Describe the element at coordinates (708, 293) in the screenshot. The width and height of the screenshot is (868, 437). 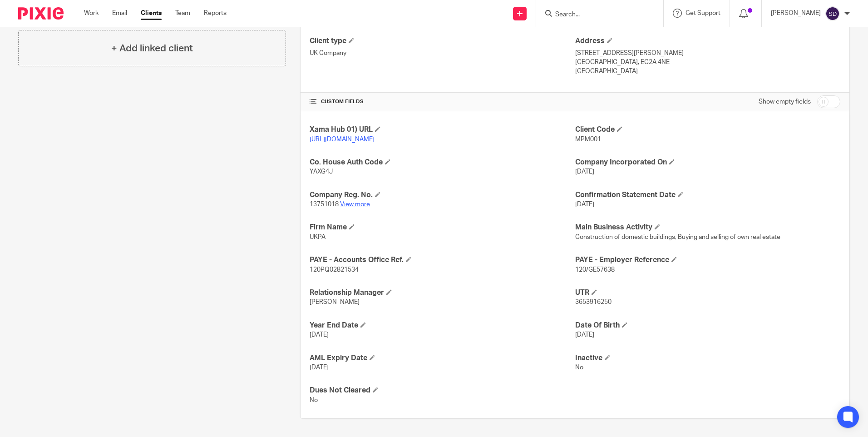
I see `h4: UTR` at that location.